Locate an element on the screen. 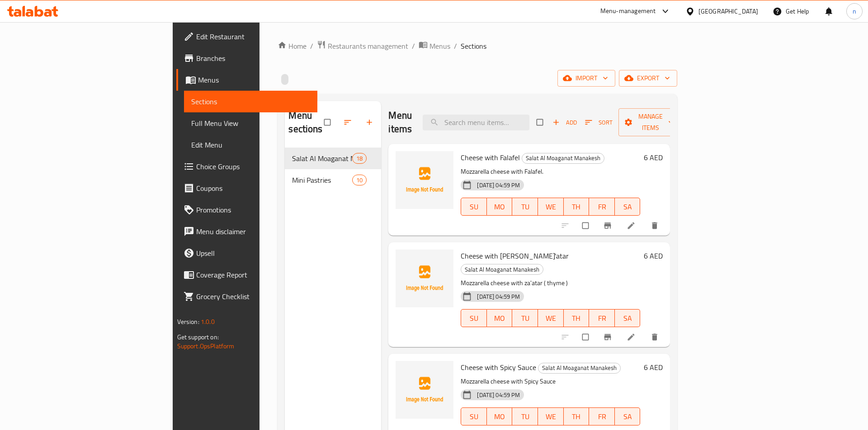 This screenshot has height=430, width=868. button: SU is located at coordinates (473, 417).